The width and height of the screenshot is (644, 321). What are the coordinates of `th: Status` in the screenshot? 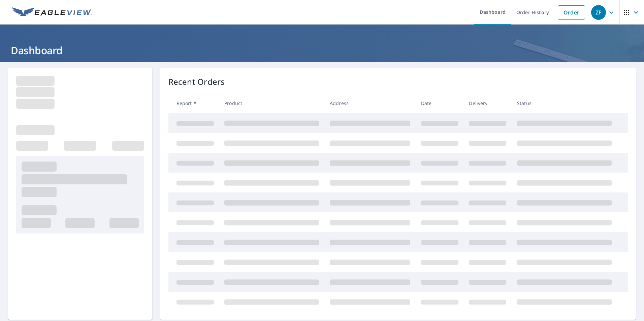 It's located at (564, 103).